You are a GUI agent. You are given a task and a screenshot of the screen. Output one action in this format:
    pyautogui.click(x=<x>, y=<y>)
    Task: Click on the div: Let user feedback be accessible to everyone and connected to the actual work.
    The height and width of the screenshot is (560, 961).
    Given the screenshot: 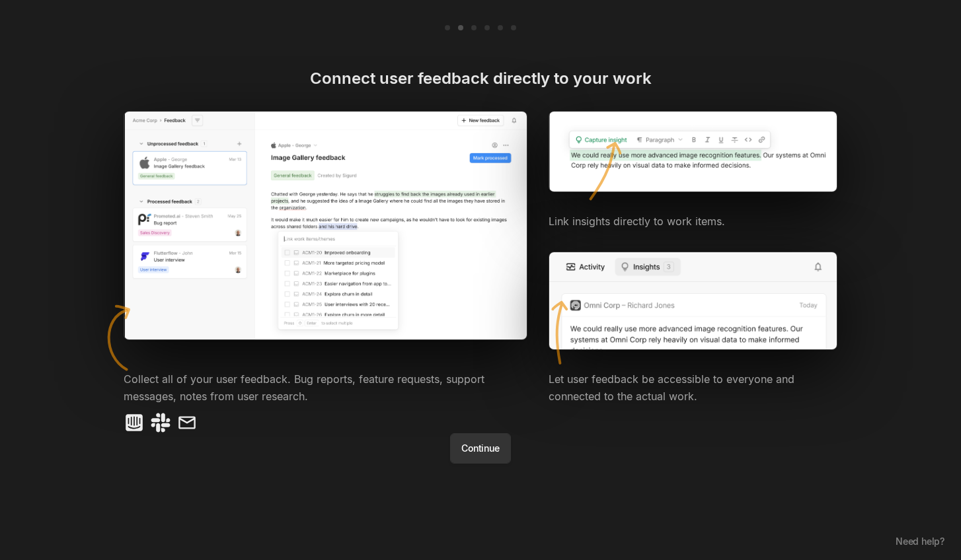 What is the action you would take?
    pyautogui.click(x=692, y=402)
    